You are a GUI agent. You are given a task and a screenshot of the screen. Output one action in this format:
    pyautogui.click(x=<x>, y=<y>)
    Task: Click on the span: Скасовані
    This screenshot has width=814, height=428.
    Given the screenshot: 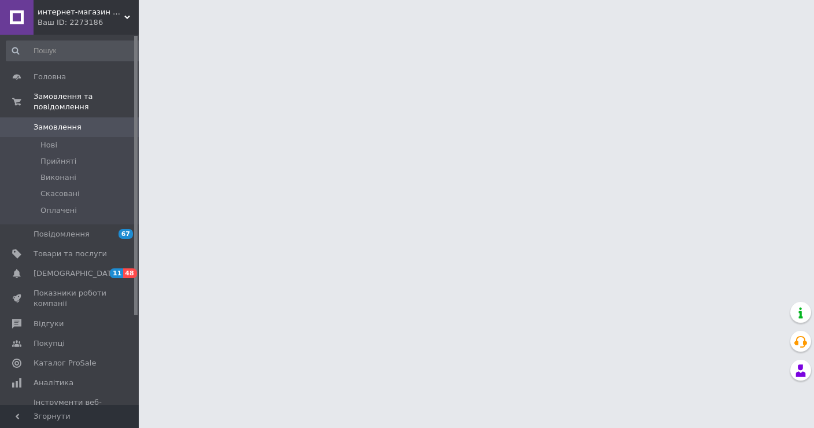 What is the action you would take?
    pyautogui.click(x=60, y=194)
    